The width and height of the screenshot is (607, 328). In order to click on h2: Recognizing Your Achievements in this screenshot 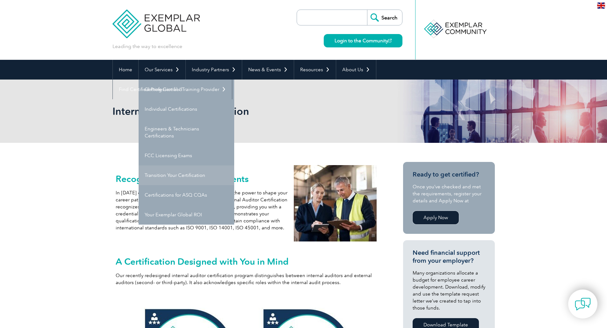, I will do `click(202, 179)`.